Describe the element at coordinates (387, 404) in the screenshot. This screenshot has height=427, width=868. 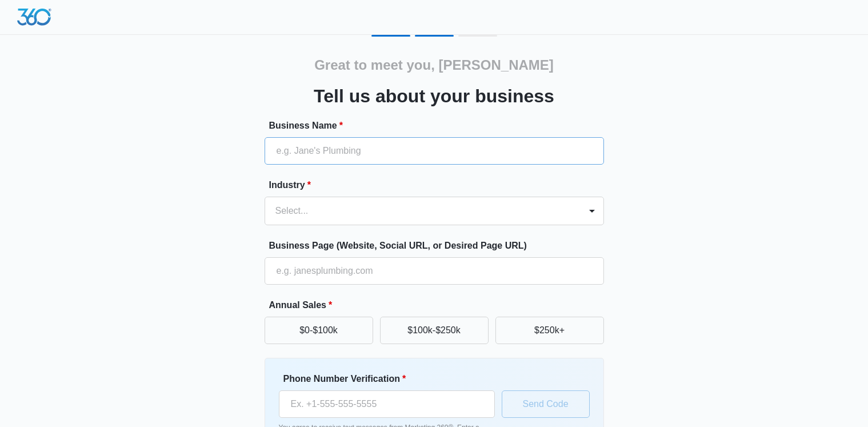
I see `input: Ex. +1-555-555-5555` at that location.